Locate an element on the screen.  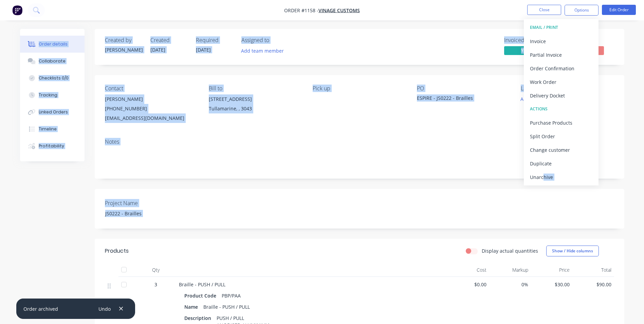
div: Order details is located at coordinates (53, 44).